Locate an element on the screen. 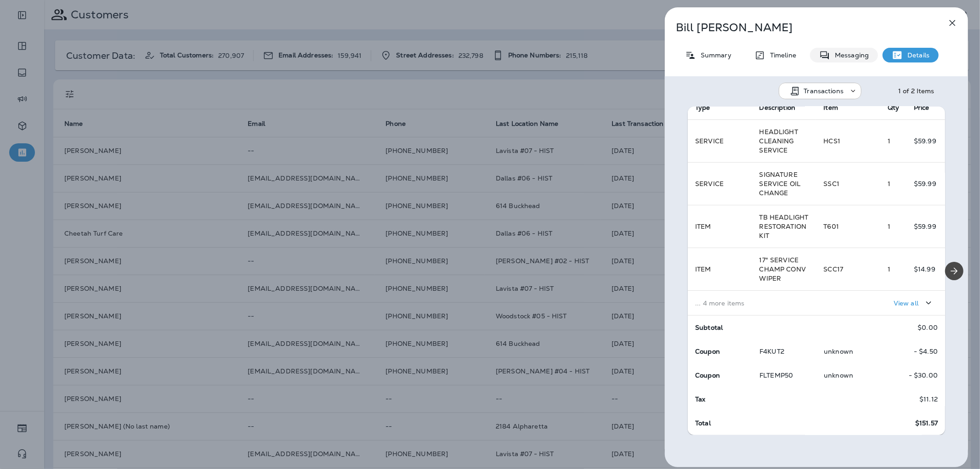  button: View all is located at coordinates (914, 302).